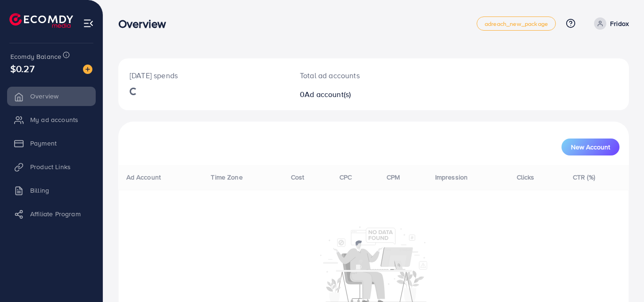 Image resolution: width=644 pixels, height=302 pixels. What do you see at coordinates (590, 147) in the screenshot?
I see `button: New Account` at bounding box center [590, 147].